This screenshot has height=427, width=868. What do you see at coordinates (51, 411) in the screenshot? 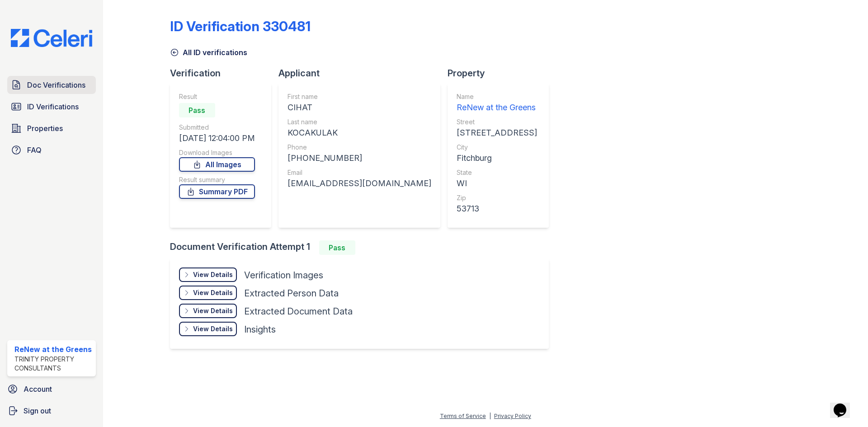
I see `button: Sign out` at bounding box center [51, 411].